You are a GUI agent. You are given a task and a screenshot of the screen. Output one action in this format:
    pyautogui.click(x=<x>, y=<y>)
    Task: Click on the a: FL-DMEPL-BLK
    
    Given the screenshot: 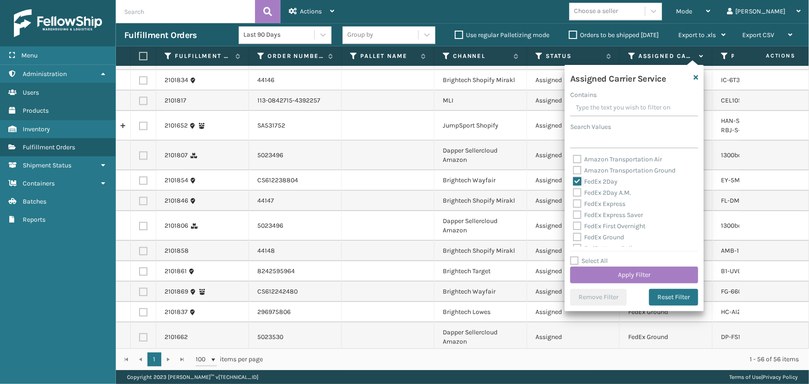 What is the action you would take?
    pyautogui.click(x=742, y=200)
    